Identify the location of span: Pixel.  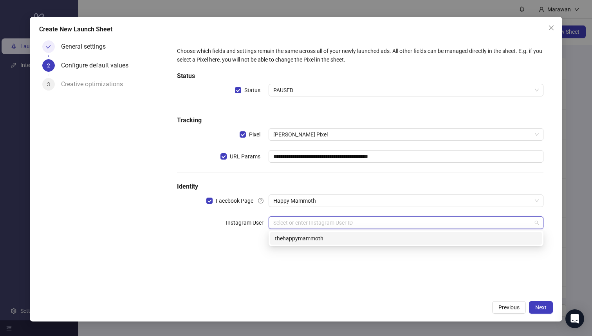
(255, 134).